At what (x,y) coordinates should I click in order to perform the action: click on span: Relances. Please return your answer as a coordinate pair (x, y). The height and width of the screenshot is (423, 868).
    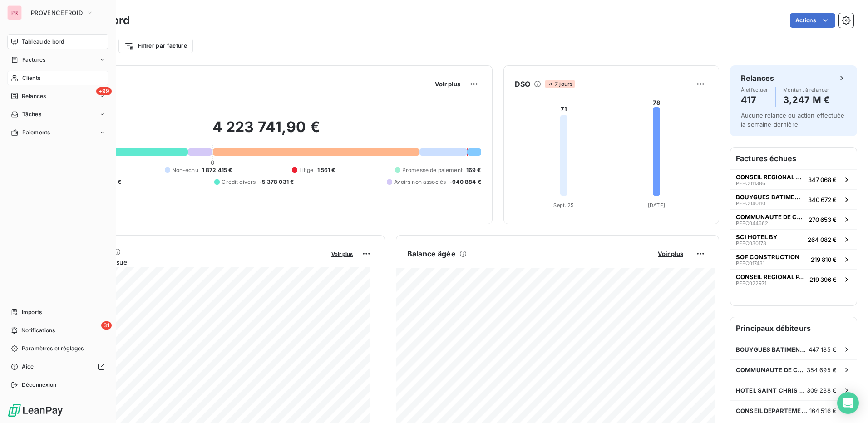
    Looking at the image, I should click on (34, 96).